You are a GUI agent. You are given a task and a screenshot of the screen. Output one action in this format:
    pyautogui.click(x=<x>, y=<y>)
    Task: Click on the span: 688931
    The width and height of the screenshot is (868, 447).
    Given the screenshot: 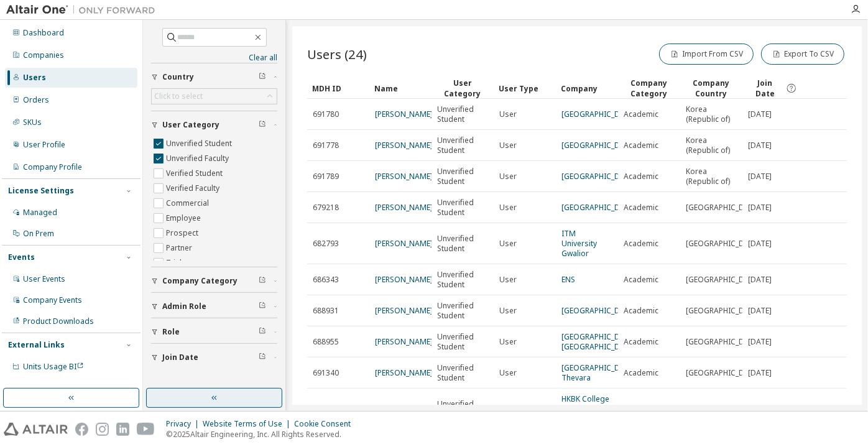 What is the action you would take?
    pyautogui.click(x=326, y=310)
    